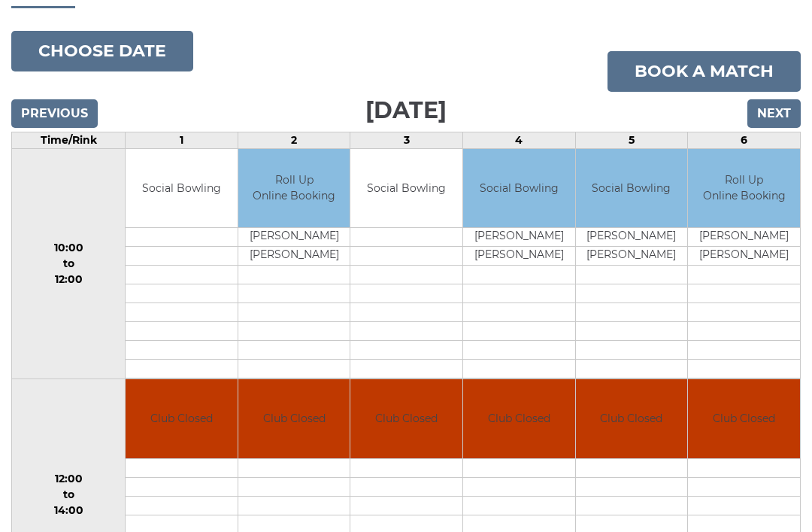 Image resolution: width=812 pixels, height=532 pixels. I want to click on td: 3, so click(407, 140).